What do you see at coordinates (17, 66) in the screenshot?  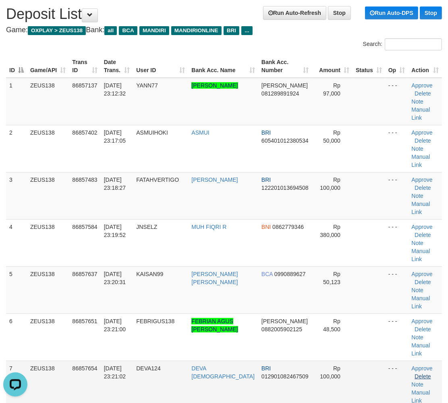 I see `th: ID: activate to sort column descending` at bounding box center [17, 66].